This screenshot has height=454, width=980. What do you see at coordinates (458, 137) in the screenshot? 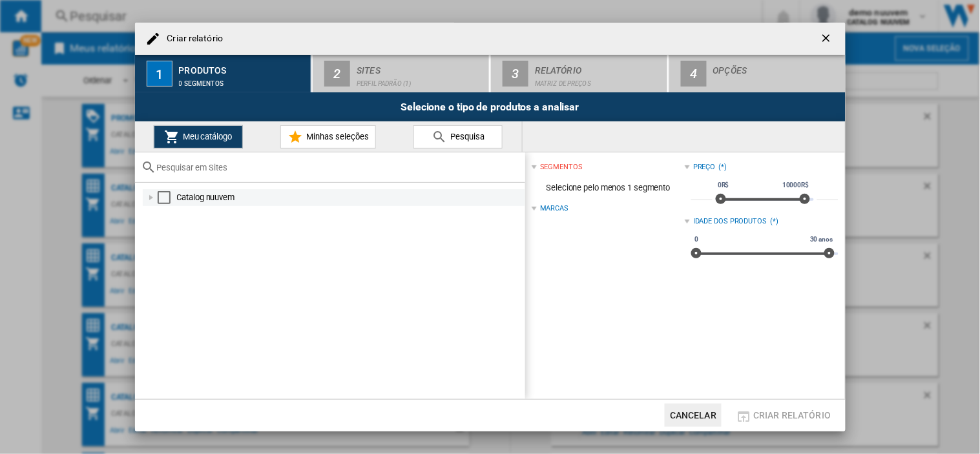
I see `button: Pesquisa` at bounding box center [458, 137].